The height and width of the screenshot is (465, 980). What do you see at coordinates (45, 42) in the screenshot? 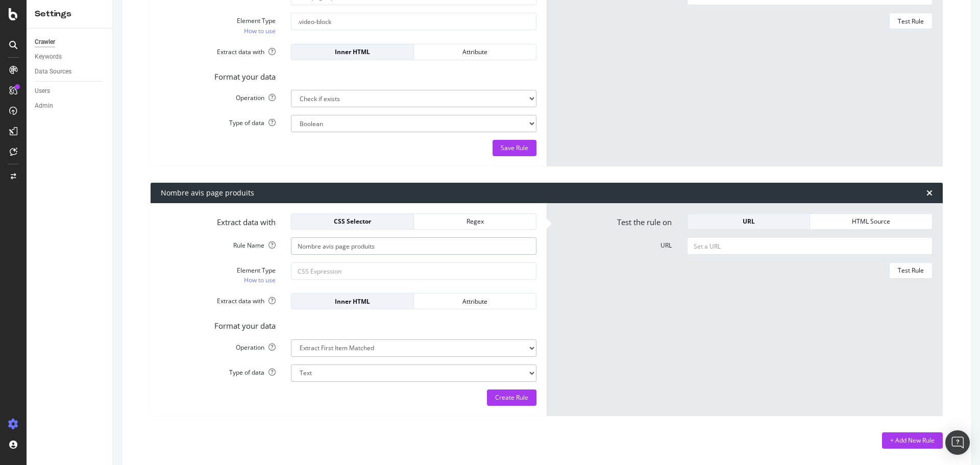
I see `div: Crawler` at bounding box center [45, 42].